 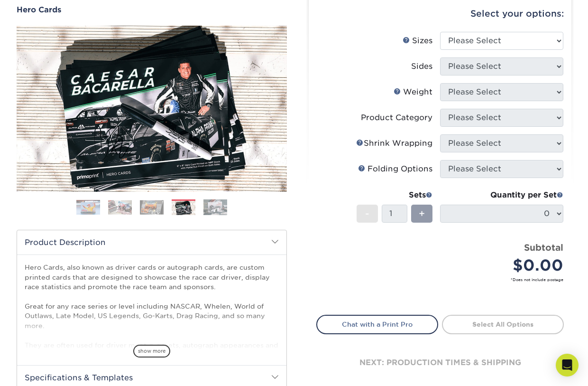 What do you see at coordinates (152, 207) in the screenshot?
I see `img: Hero Cards 03` at bounding box center [152, 207].